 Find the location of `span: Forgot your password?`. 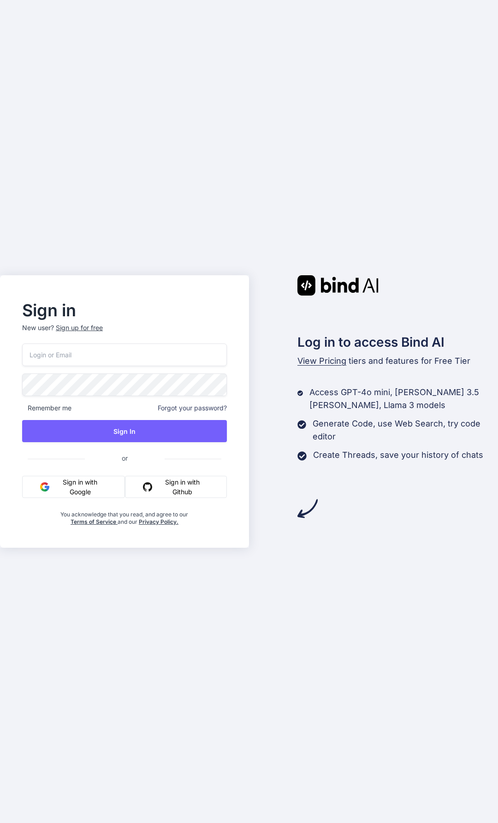

span: Forgot your password? is located at coordinates (192, 408).